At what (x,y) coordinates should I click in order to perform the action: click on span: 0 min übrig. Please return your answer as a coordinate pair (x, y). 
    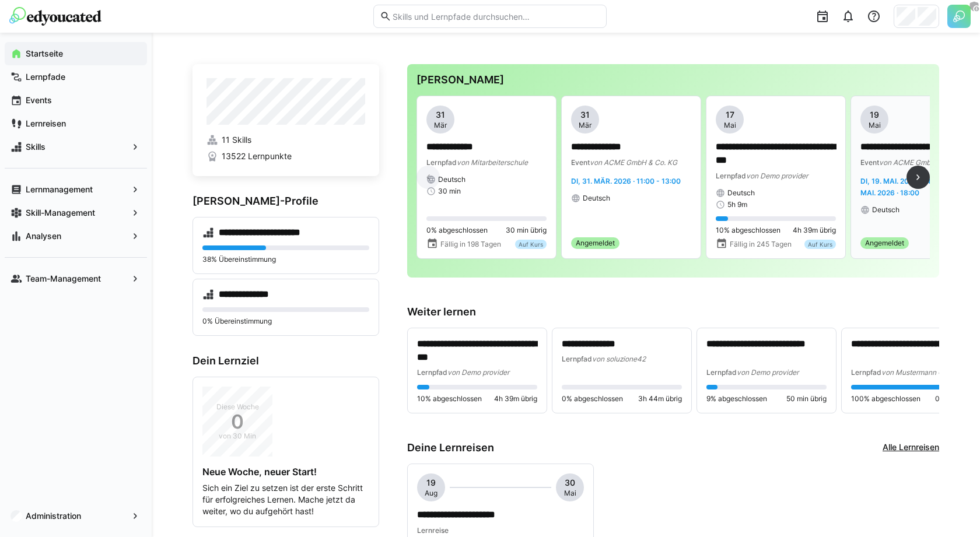
    Looking at the image, I should click on (953, 399).